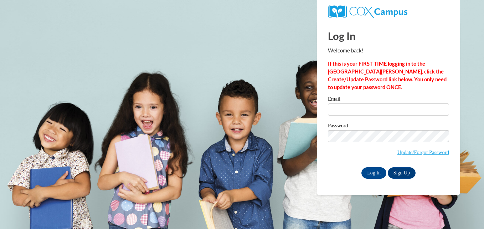 Image resolution: width=484 pixels, height=229 pixels. What do you see at coordinates (388, 127) in the screenshot?
I see `label: Password` at bounding box center [388, 127].